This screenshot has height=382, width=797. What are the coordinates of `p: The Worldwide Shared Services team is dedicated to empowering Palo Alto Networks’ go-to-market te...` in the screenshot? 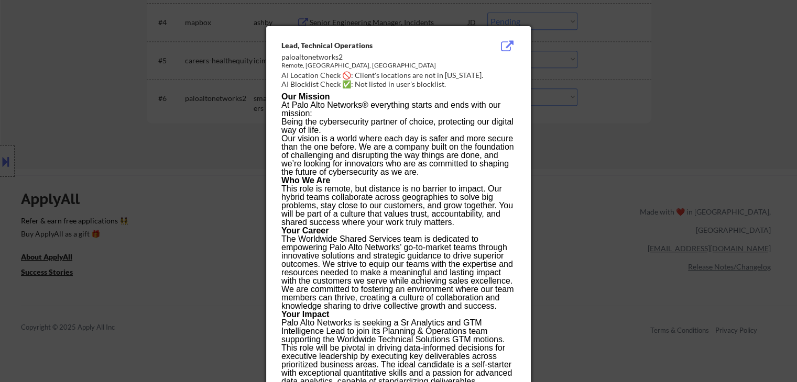 It's located at (398, 273).